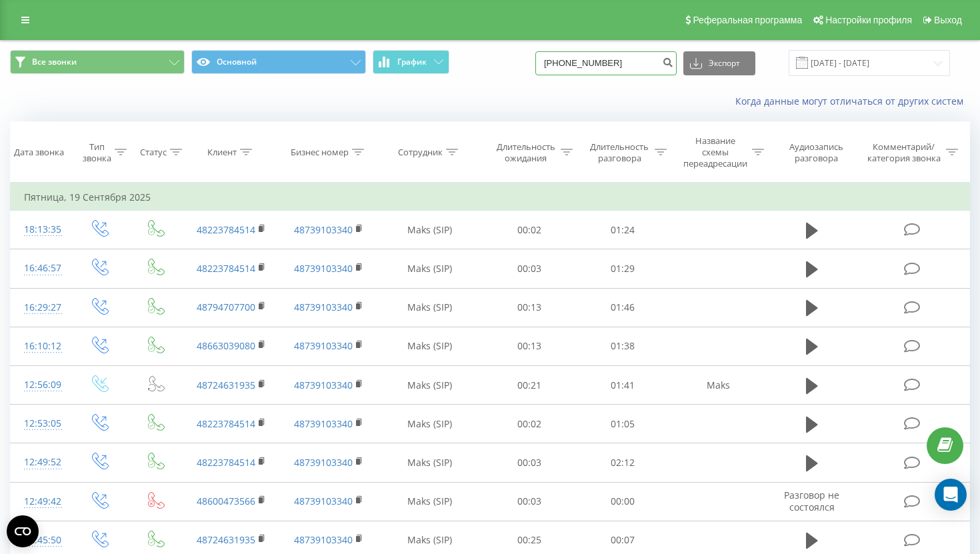 This screenshot has width=980, height=554. I want to click on td: 01:24, so click(623, 230).